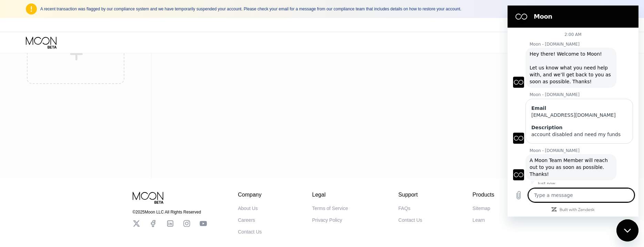 Image resolution: width=644 pixels, height=247 pixels. What do you see at coordinates (404, 208) in the screenshot?
I see `div: FAQs` at bounding box center [404, 208].